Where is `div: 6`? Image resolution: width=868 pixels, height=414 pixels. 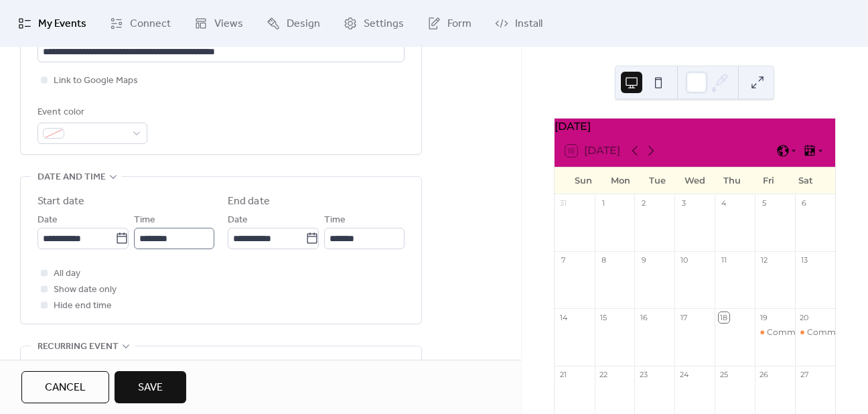 div: 6 is located at coordinates (803, 203).